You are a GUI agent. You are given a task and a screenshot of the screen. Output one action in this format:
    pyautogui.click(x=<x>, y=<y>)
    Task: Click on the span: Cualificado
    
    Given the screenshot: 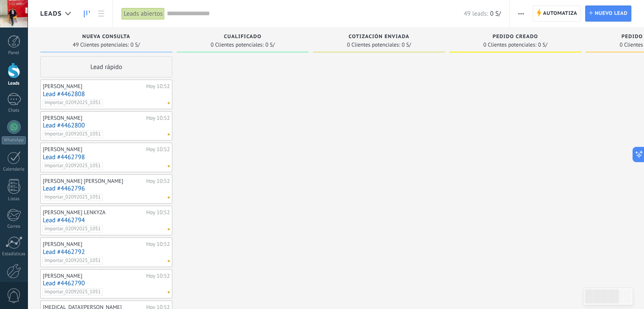 What is the action you would take?
    pyautogui.click(x=242, y=37)
    